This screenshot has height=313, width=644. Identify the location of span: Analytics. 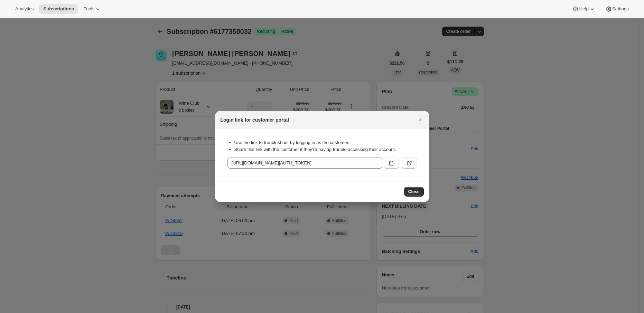
(24, 9).